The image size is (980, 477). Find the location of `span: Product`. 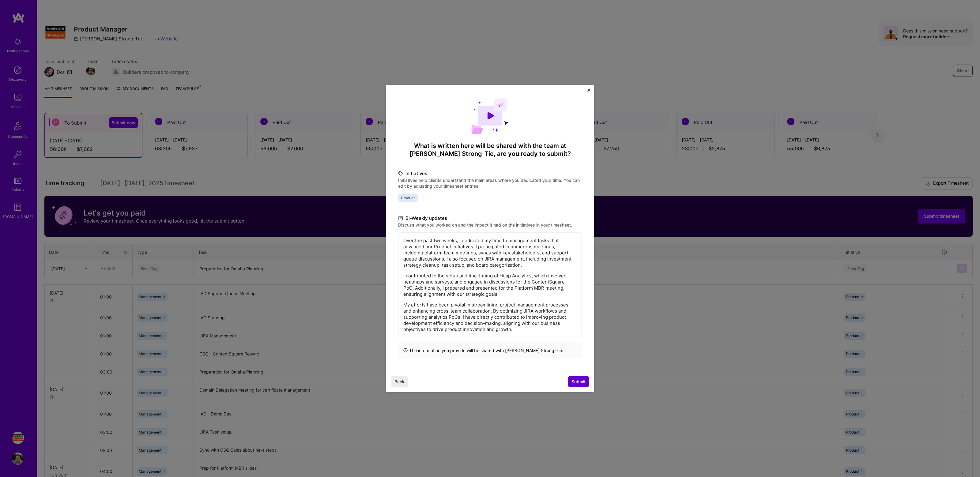

span: Product is located at coordinates (408, 198).